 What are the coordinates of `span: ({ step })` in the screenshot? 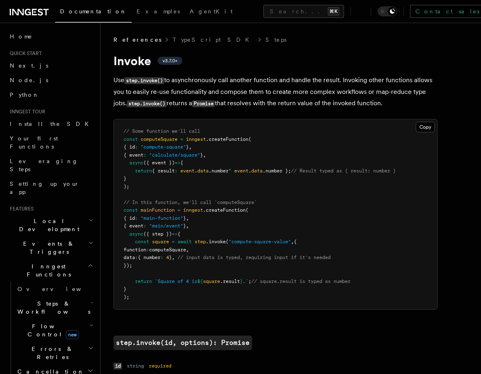 It's located at (158, 234).